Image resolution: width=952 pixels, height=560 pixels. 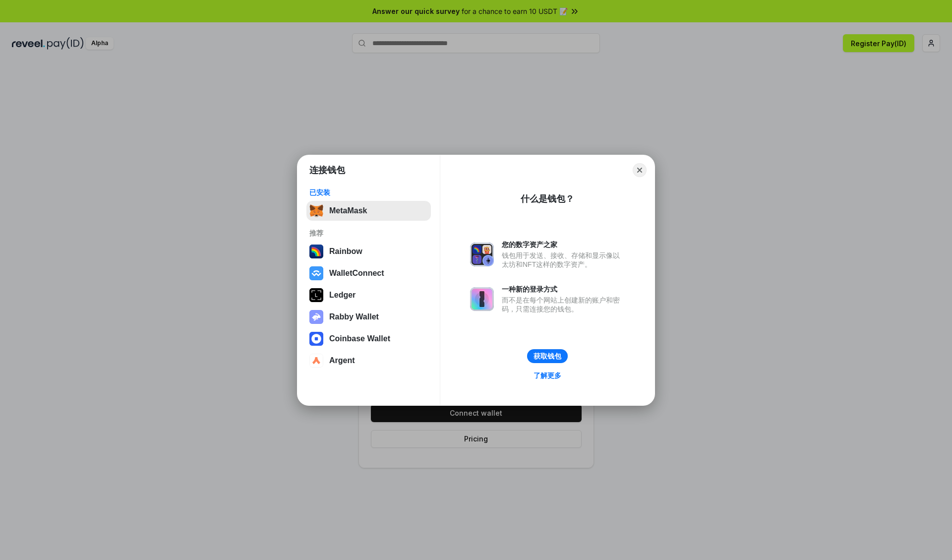 I want to click on div: 一种新的登录方式, so click(x=563, y=289).